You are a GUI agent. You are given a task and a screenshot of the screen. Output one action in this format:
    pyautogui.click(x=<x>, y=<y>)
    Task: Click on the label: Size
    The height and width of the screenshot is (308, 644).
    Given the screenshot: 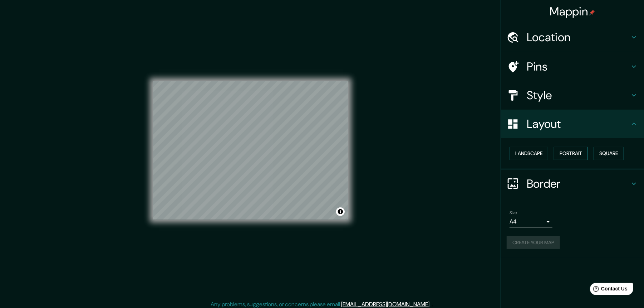 What is the action you would take?
    pyautogui.click(x=513, y=212)
    